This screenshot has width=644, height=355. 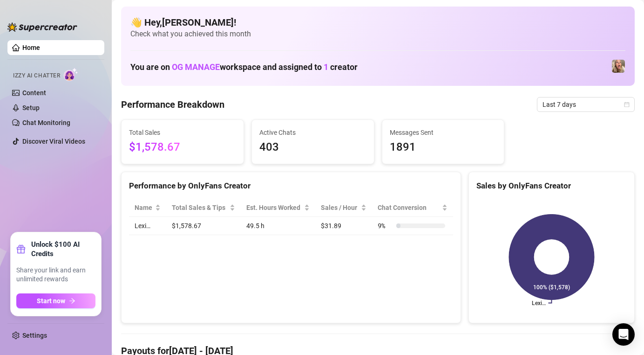 What do you see at coordinates (313, 147) in the screenshot?
I see `span: 403` at bounding box center [313, 147].